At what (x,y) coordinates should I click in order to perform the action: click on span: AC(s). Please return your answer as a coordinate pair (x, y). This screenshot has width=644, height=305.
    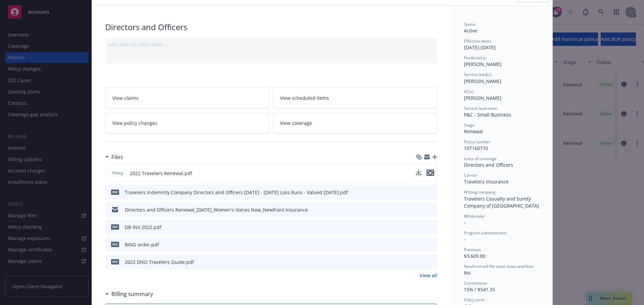
    Looking at the image, I should click on (469, 92).